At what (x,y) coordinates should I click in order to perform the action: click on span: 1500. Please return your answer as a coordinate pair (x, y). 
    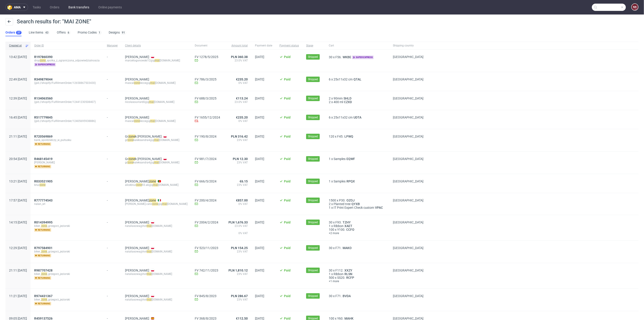
    Looking at the image, I should click on (332, 200).